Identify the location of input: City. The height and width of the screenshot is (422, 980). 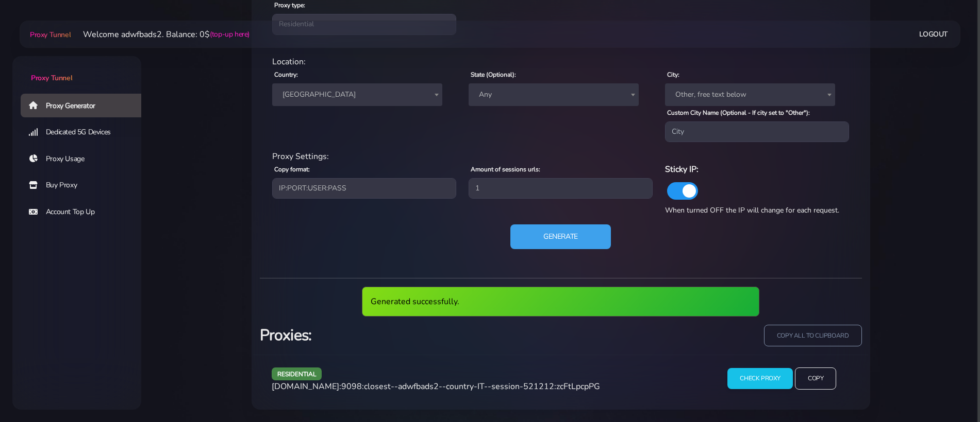
(757, 132).